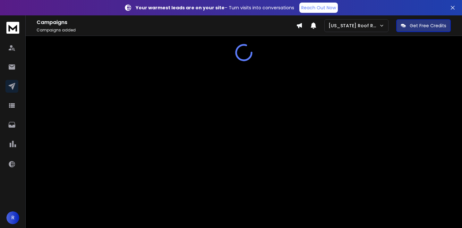  What do you see at coordinates (215, 8) in the screenshot?
I see `p: – Turn visits into conversations` at bounding box center [215, 8].